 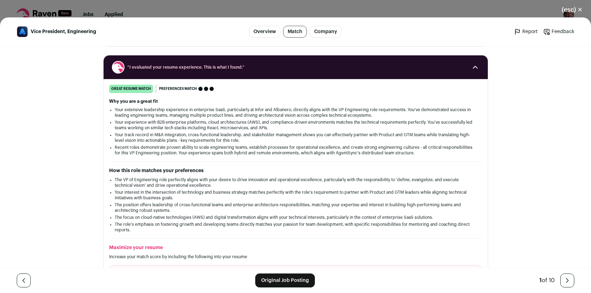 I want to click on li: Your interest in the intersection of technology and business strategy matches perfectly with the ..., so click(x=296, y=195).